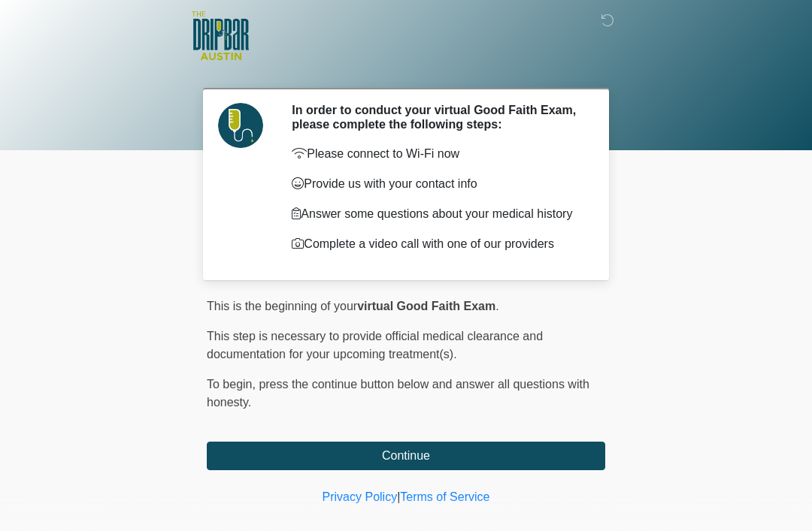  What do you see at coordinates (281, 306) in the screenshot?
I see `span: This is the beginning of your` at bounding box center [281, 306].